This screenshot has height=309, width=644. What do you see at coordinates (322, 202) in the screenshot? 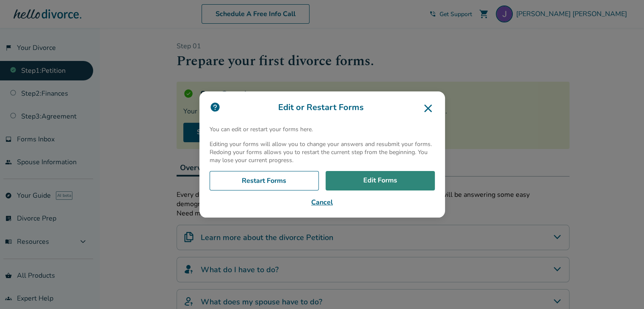
I see `button: Cancel` at bounding box center [322, 202].